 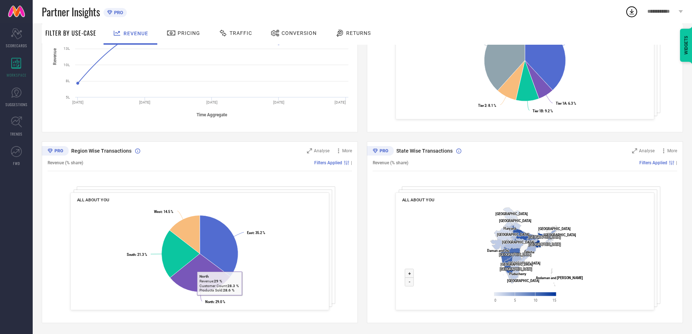 I want to click on tspan: West, so click(x=158, y=212).